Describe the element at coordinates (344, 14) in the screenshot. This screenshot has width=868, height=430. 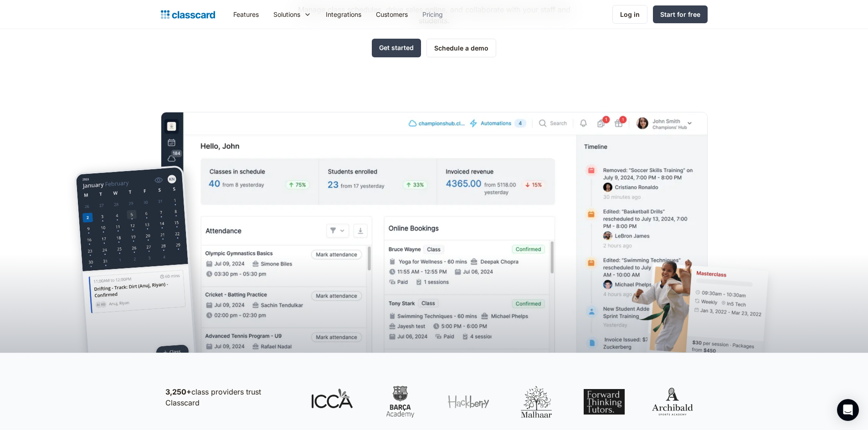
I see `a: Integrations` at that location.